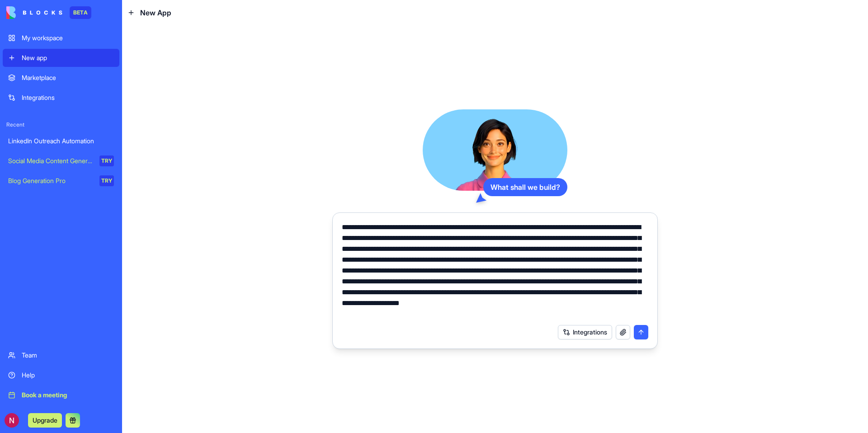 This screenshot has width=868, height=433. I want to click on div: Integrations, so click(68, 98).